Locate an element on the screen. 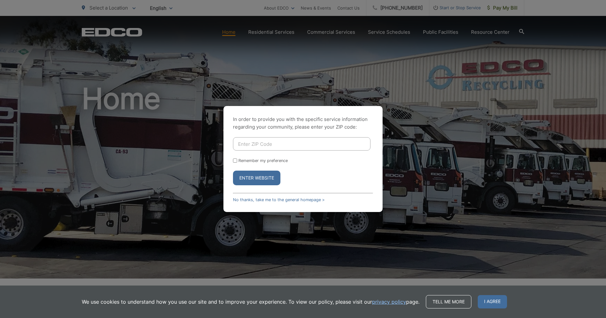 The width and height of the screenshot is (606, 318). input: Enter ZIP Code is located at coordinates (302, 144).